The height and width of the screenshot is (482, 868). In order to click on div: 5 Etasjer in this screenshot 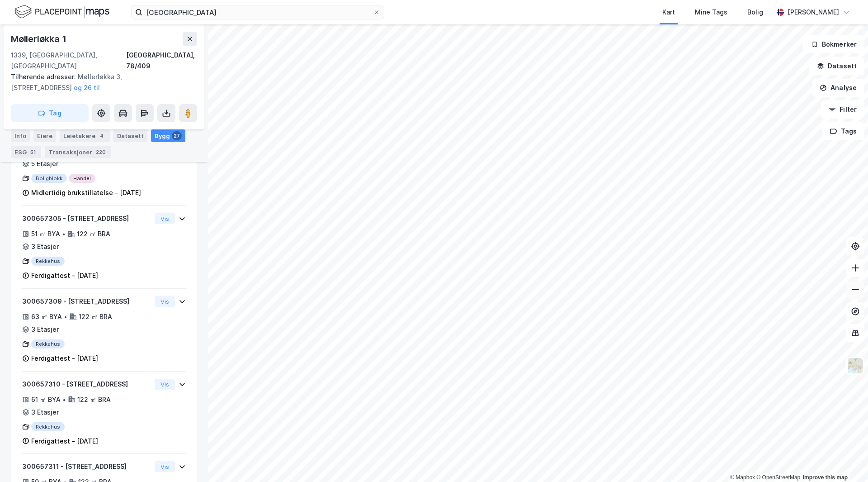, I will do `click(45, 164)`.